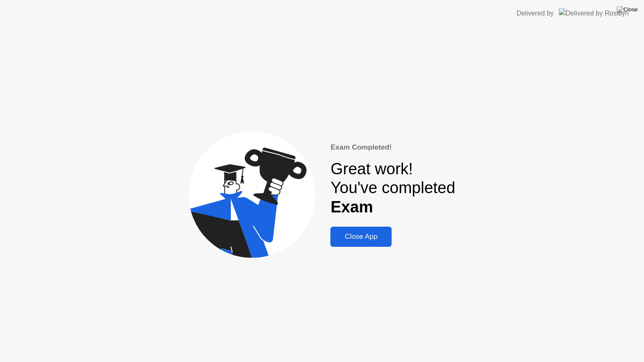 The width and height of the screenshot is (644, 362). Describe the element at coordinates (351, 207) in the screenshot. I see `b: Exam` at that location.